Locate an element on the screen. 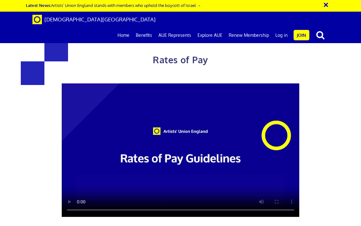 The height and width of the screenshot is (226, 361). a: Join is located at coordinates (301, 35).